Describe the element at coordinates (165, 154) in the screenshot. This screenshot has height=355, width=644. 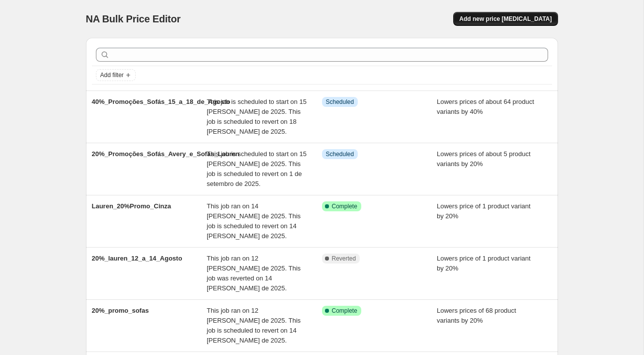
I see `span: 20%_Promoções_Sofás_Avery_e_Sofás_Lauren` at that location.